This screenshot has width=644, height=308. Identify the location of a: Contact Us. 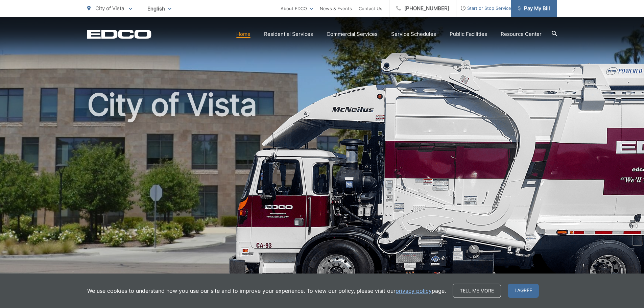
(371, 9).